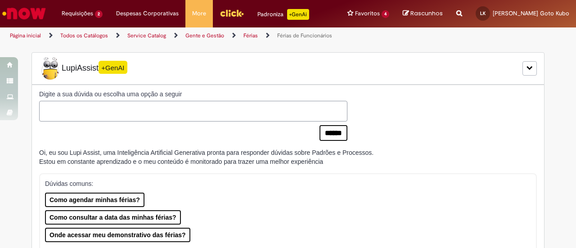  What do you see at coordinates (77, 14) in the screenshot?
I see `span: Requisições` at bounding box center [77, 14].